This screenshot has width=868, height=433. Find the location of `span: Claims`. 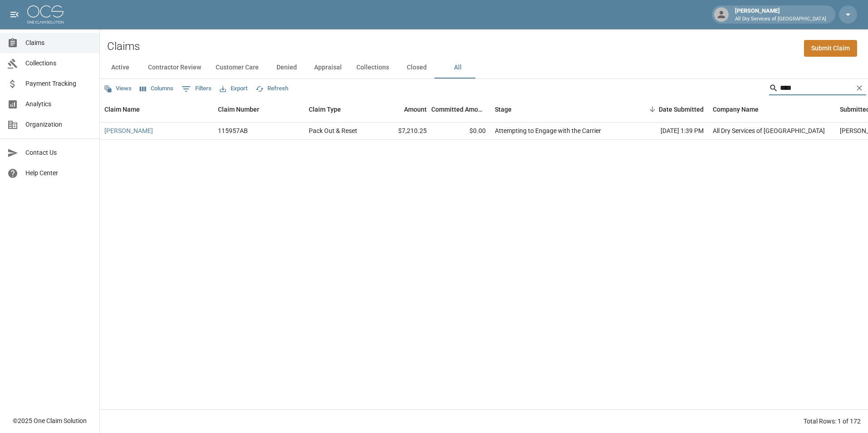

span: Claims is located at coordinates (59, 43).